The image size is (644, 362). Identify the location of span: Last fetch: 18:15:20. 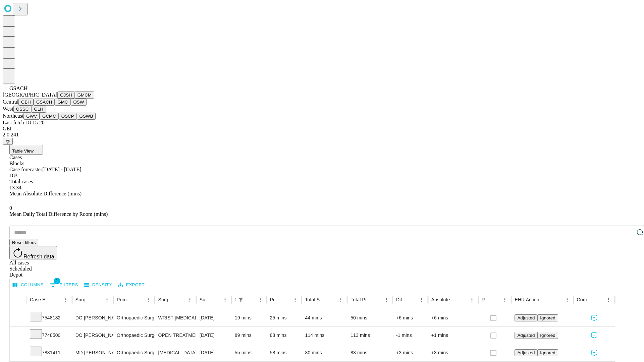
(23, 123).